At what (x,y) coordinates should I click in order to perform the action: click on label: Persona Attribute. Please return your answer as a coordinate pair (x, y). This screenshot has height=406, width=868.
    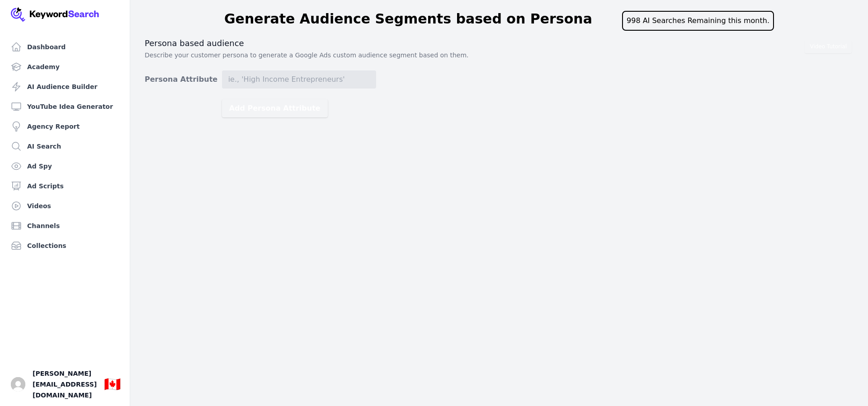
    Looking at the image, I should click on (183, 79).